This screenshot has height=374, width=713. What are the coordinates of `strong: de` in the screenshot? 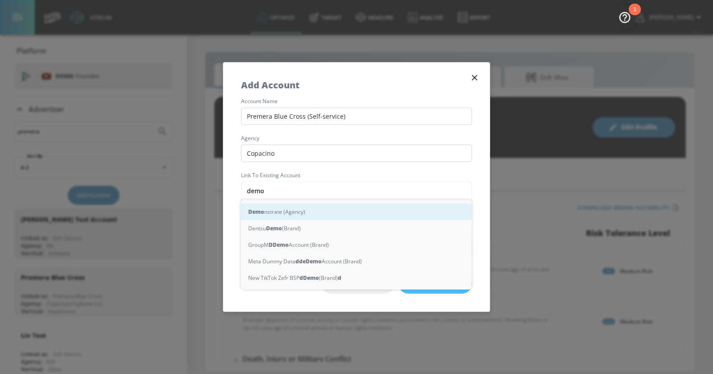 It's located at (302, 261).